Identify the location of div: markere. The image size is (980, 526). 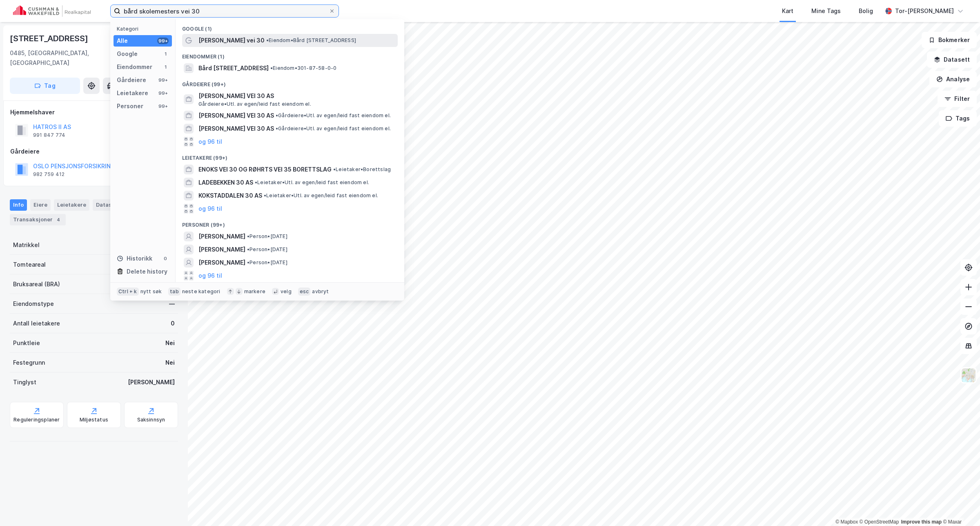
(255, 292).